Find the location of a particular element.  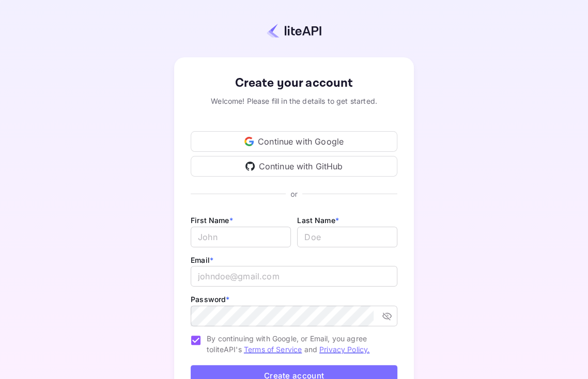

label: Email is located at coordinates (202, 259).